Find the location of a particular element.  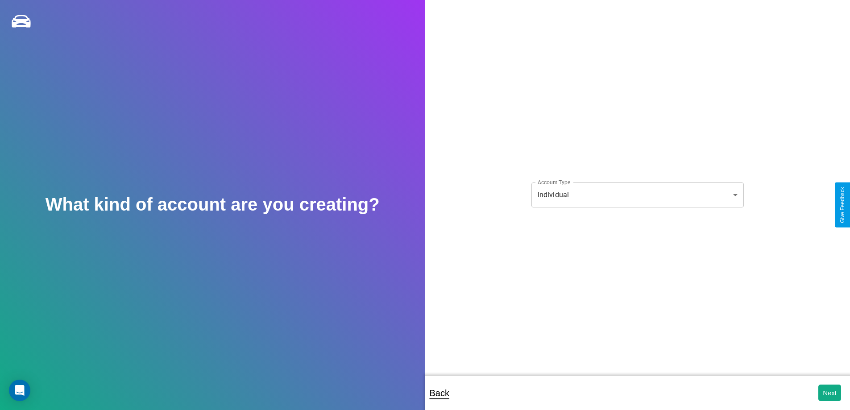

div: Open Intercom Messenger is located at coordinates (20, 390).